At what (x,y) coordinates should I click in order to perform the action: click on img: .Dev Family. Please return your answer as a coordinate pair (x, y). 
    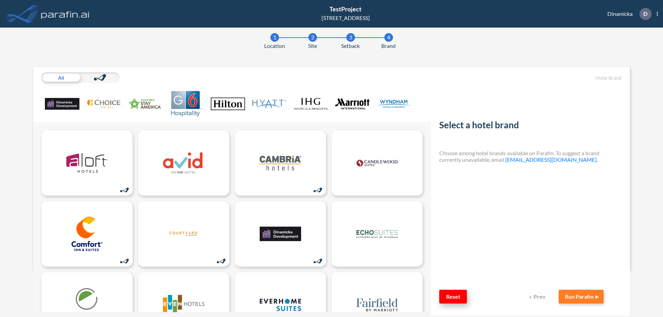
    Looking at the image, I should click on (62, 104).